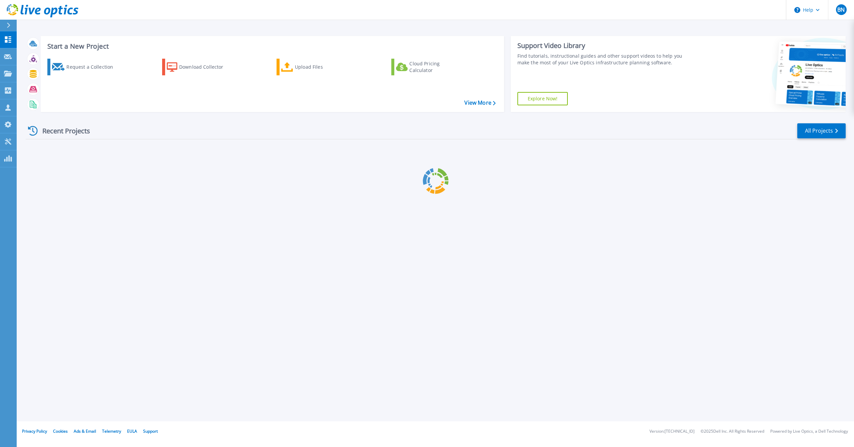 The height and width of the screenshot is (447, 854). I want to click on a: Support, so click(150, 431).